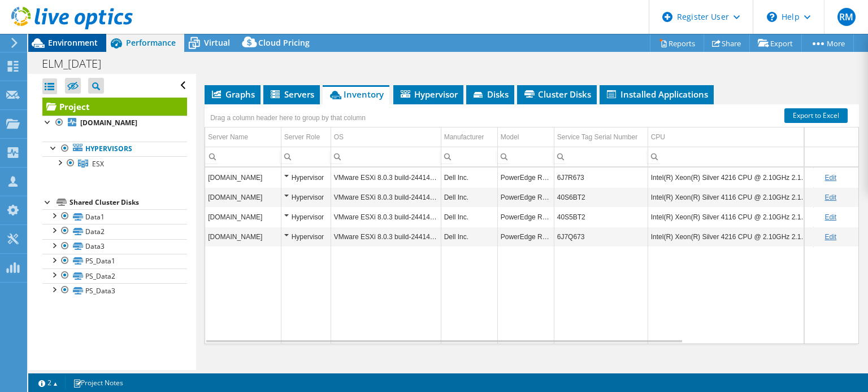  What do you see at coordinates (730, 156) in the screenshot?
I see `td: Column CPU, Filter cell` at bounding box center [730, 156].